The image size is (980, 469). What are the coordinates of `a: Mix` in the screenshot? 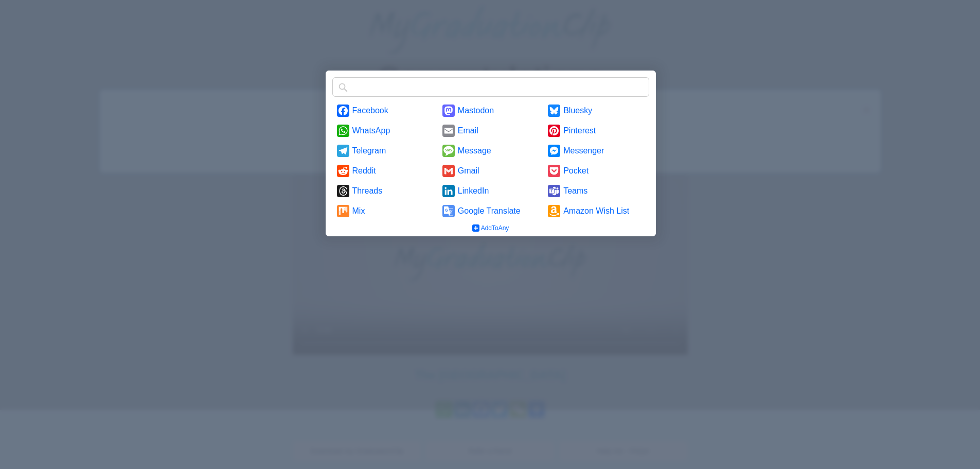 It's located at (385, 211).